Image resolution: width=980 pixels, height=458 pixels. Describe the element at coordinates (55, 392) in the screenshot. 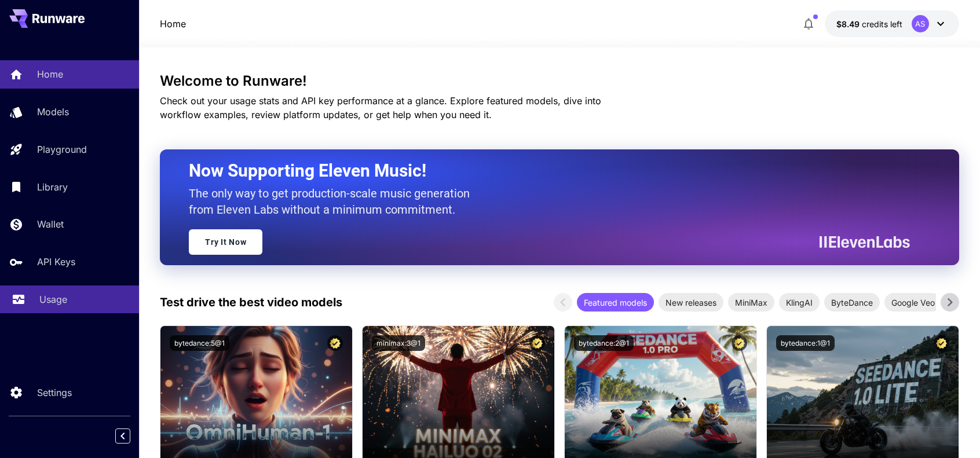

I see `p: Settings` at that location.